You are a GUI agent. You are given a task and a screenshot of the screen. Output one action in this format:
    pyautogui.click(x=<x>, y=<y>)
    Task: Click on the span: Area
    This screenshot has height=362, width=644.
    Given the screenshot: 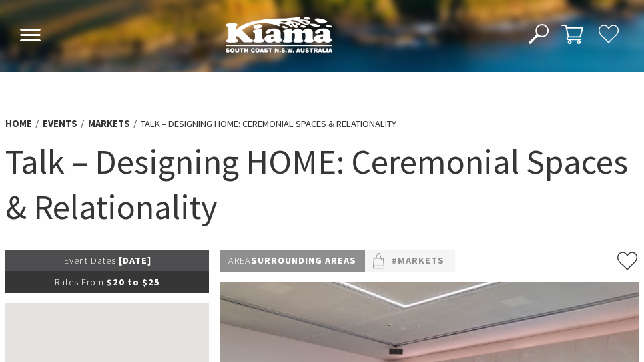 What is the action you would take?
    pyautogui.click(x=240, y=260)
    